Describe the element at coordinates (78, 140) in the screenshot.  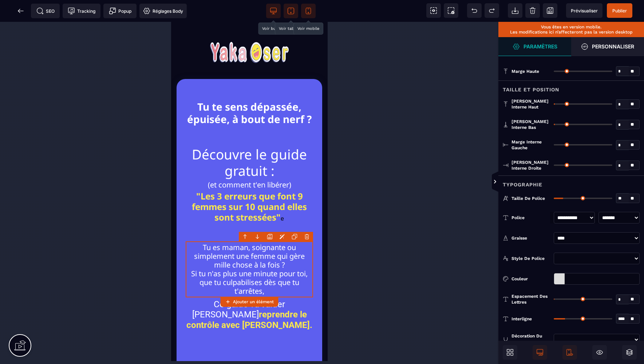
I see `span: Découvre le guide gratuit :` at that location.